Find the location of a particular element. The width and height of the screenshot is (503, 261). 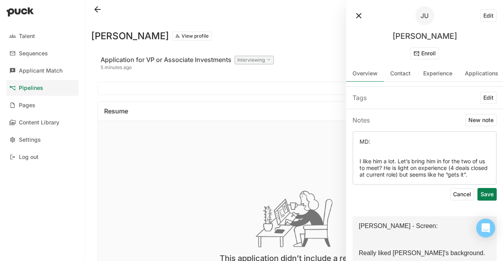

div: Sequences is located at coordinates (33, 53).